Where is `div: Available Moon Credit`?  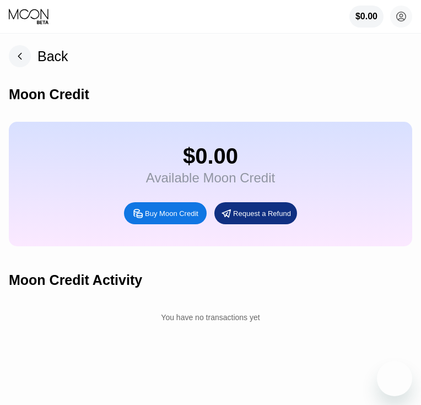 div: Available Moon Credit is located at coordinates (211, 178).